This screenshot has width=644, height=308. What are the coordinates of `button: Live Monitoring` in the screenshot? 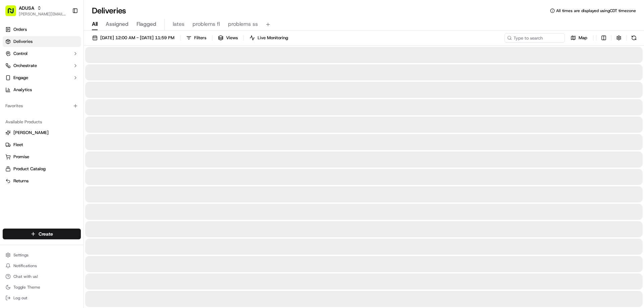 It's located at (269, 38).